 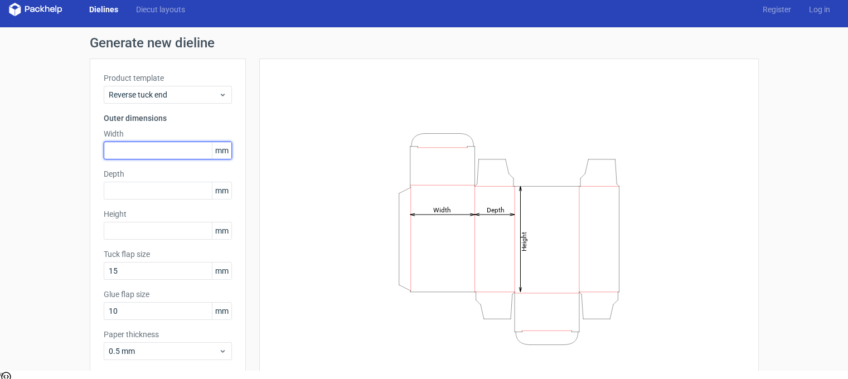 What do you see at coordinates (168, 294) in the screenshot?
I see `label: Glue flap size` at bounding box center [168, 294].